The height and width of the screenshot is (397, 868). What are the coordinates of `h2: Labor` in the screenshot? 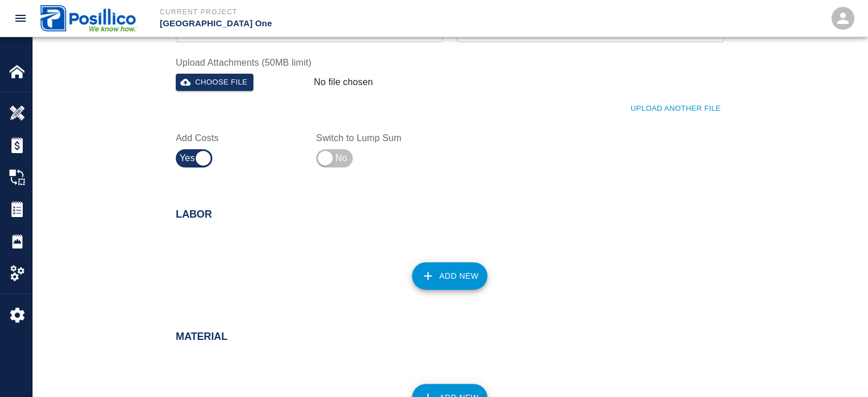 It's located at (449, 215).